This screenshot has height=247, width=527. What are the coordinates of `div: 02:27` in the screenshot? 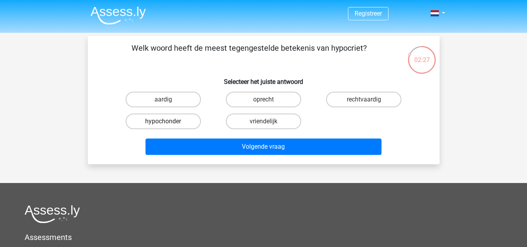 It's located at (422, 55).